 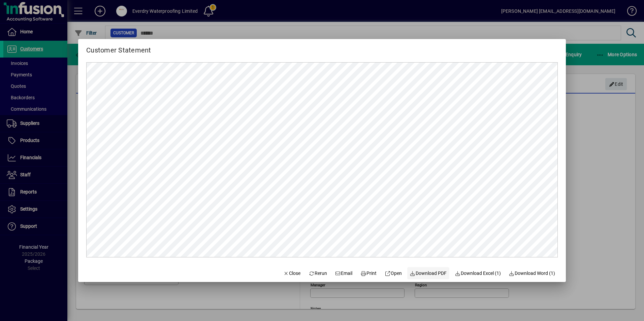 I want to click on a: Open, so click(x=393, y=273).